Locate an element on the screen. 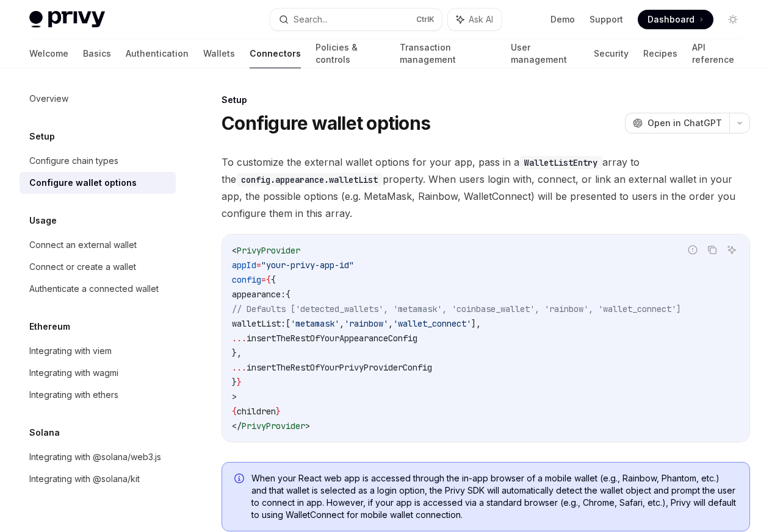  span: walletList: is located at coordinates (258, 324).